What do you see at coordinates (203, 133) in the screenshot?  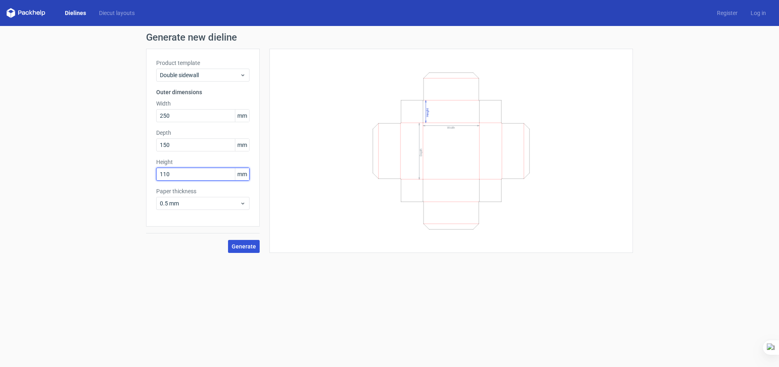 I see `label: Depth` at bounding box center [203, 133].